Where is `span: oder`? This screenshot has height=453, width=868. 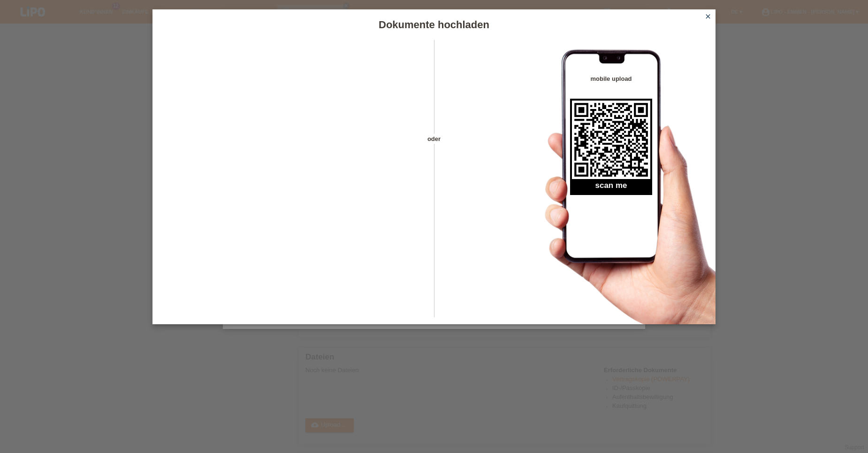
span: oder is located at coordinates (434, 138).